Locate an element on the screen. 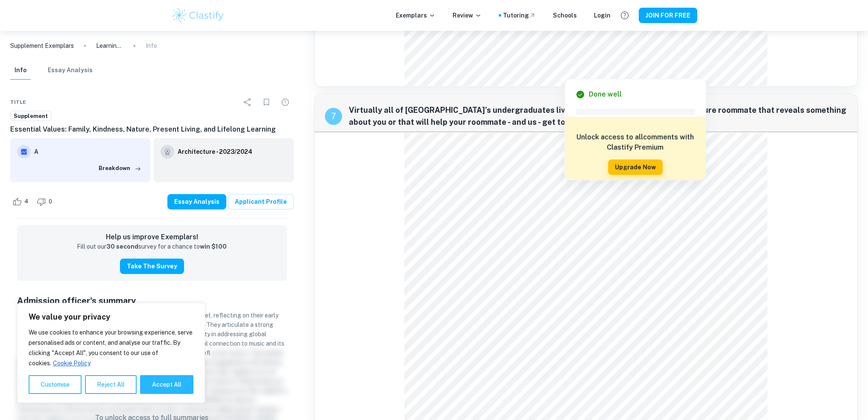  button: Breakdown is located at coordinates (120, 168).